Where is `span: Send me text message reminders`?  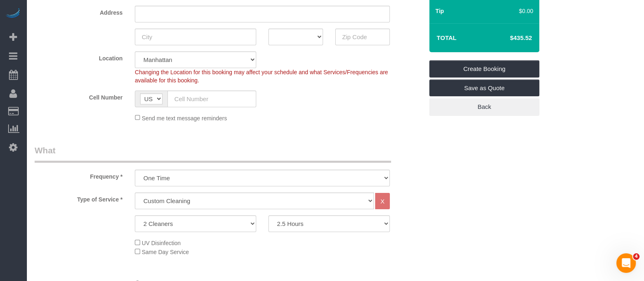 span: Send me text message reminders is located at coordinates (184, 118).